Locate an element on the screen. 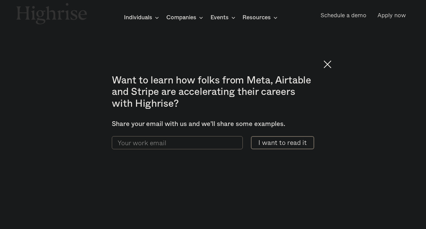 This screenshot has height=229, width=426. input: I want to read it is located at coordinates (282, 142).